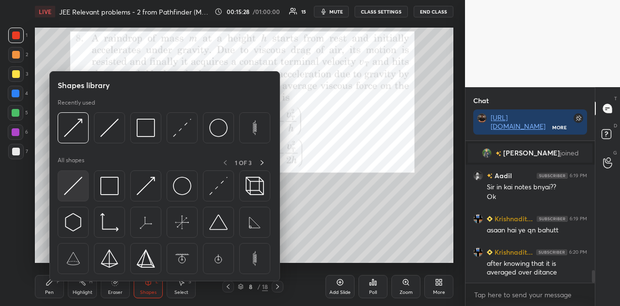  Describe the element at coordinates (502, 175) in the screenshot. I see `h6: Aadil` at that location.